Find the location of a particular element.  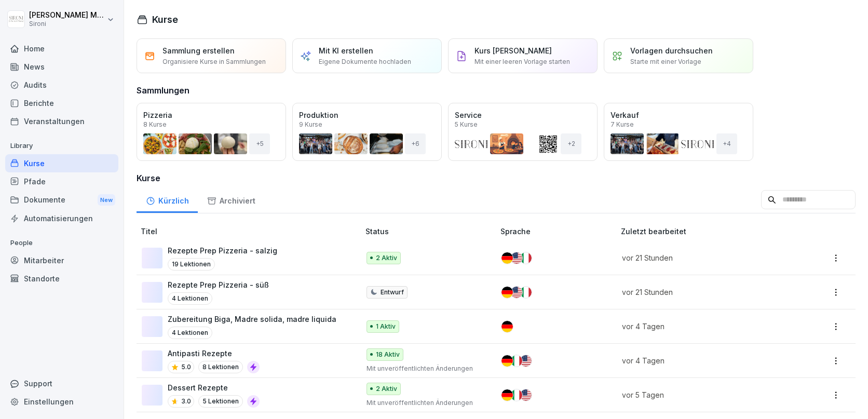

p: Starte mit einer Vorlage is located at coordinates (665, 62).